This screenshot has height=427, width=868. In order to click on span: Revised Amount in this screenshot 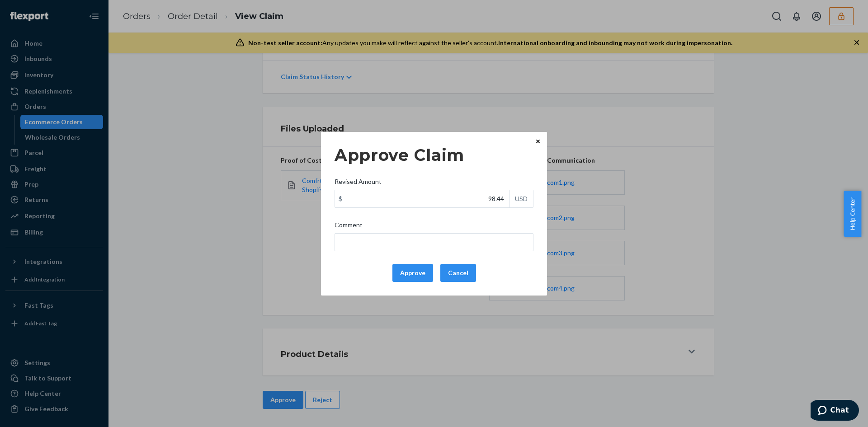, I will do `click(358, 183)`.